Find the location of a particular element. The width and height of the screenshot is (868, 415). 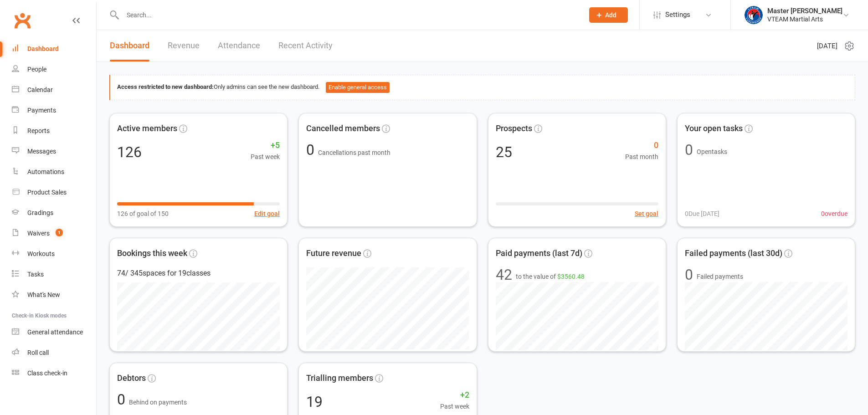

span: Prospects is located at coordinates (514, 128).